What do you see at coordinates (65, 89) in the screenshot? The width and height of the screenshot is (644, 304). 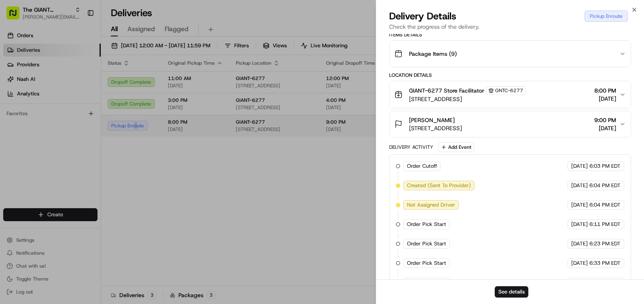 I see `div: We're available if you need us!` at bounding box center [65, 89].